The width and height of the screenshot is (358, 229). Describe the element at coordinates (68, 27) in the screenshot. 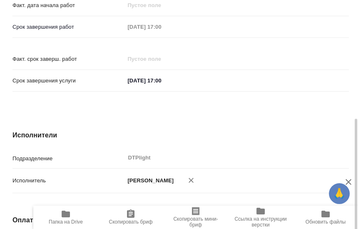

I see `p: Срок завершения работ` at that location.